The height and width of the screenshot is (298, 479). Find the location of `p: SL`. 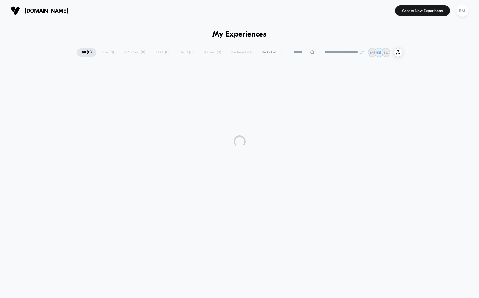

p: SL is located at coordinates (386, 52).